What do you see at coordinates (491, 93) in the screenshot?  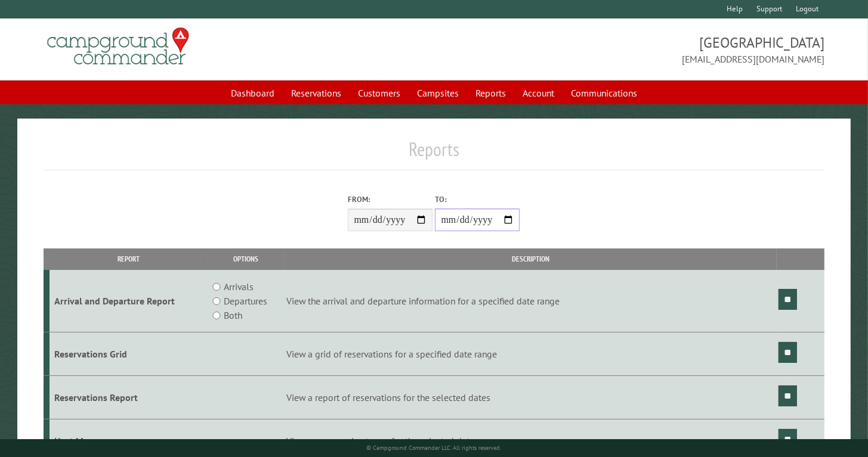 I see `a: Reports` at bounding box center [491, 93].